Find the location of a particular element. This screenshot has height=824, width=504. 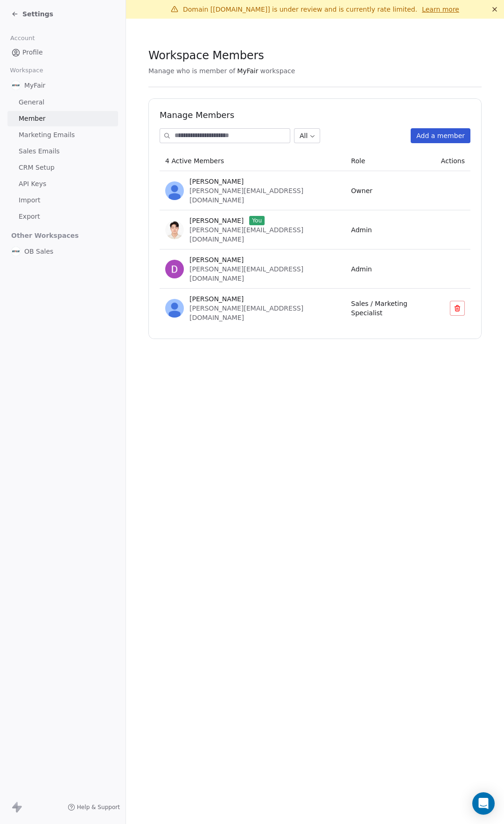

a: General is located at coordinates (63, 102).